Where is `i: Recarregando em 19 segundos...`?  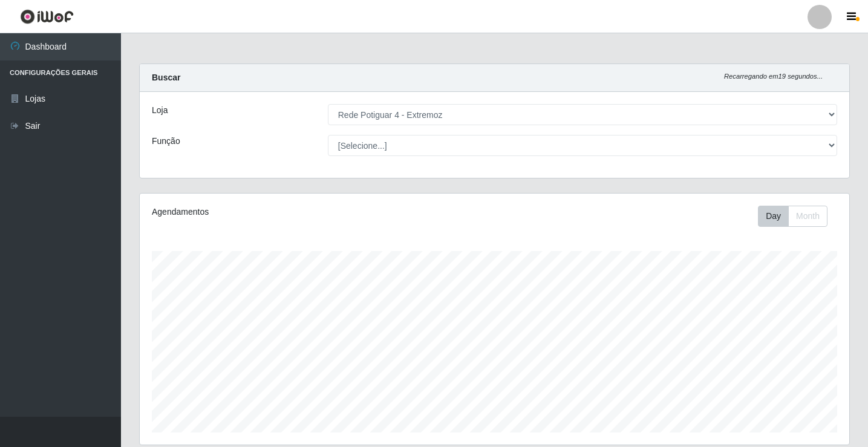 i: Recarregando em 19 segundos... is located at coordinates (774, 77).